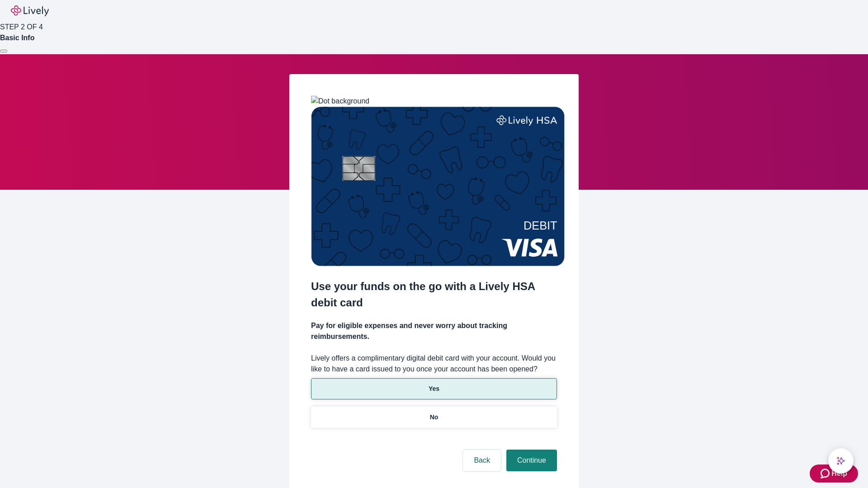  I want to click on img: Debit card, so click(438, 187).